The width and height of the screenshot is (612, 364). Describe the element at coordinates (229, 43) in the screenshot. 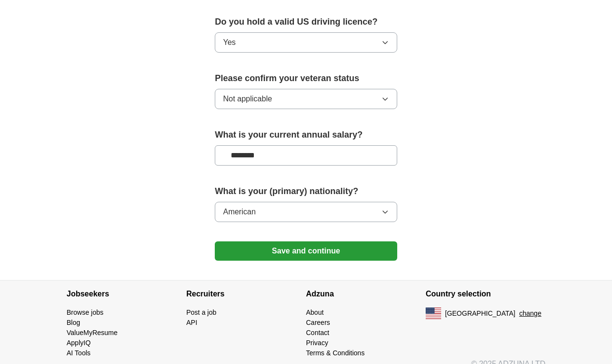

I see `span: Yes` at that location.